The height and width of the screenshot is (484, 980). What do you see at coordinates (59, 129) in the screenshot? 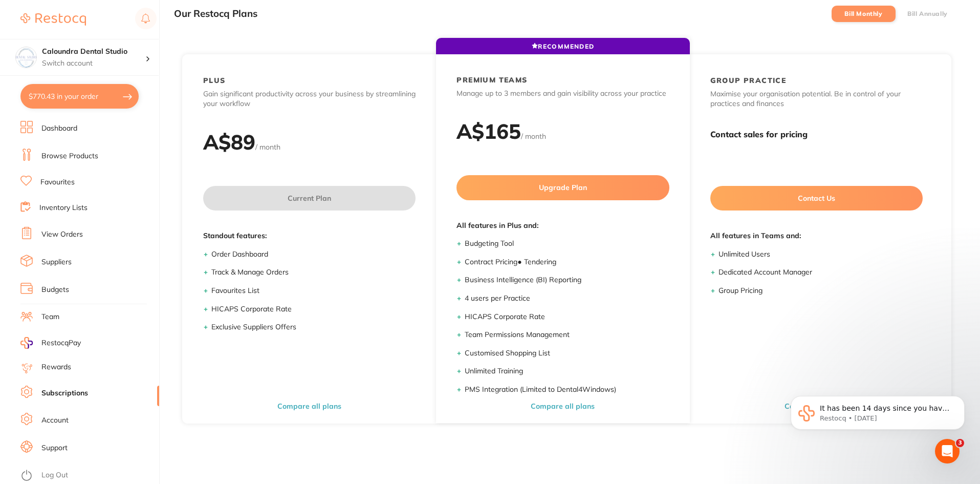
I see `a: Dashboard` at bounding box center [59, 129].